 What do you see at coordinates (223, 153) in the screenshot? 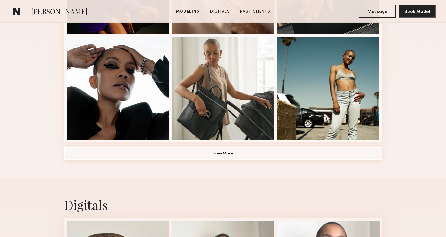
I see `button: View More` at bounding box center [223, 153].